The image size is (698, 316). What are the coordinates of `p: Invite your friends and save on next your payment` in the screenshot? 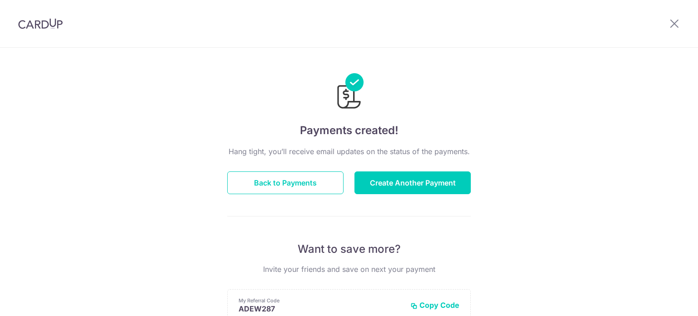 It's located at (349, 269).